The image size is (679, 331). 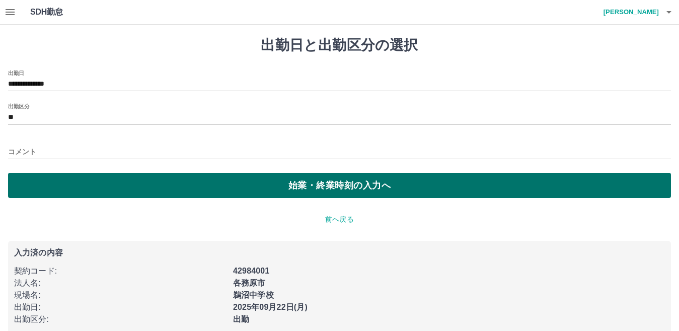 What do you see at coordinates (339, 45) in the screenshot?
I see `h1: 出勤日と出勤区分の選択` at bounding box center [339, 45].